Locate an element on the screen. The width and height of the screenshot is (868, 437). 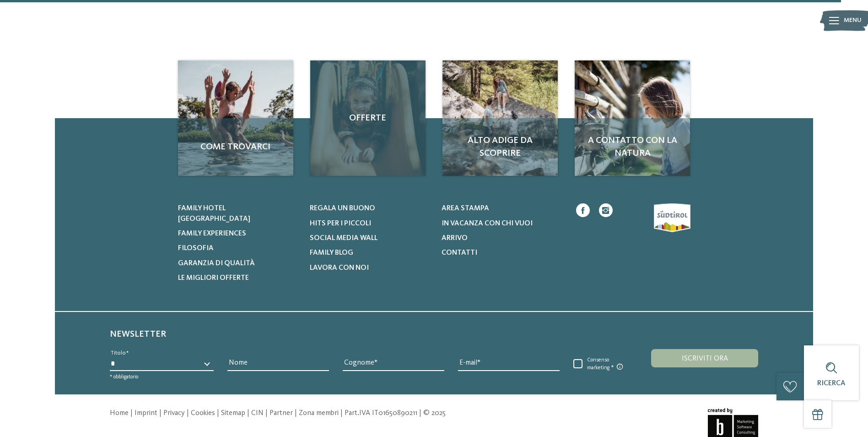
span: Consenso marketing is located at coordinates (607, 364).